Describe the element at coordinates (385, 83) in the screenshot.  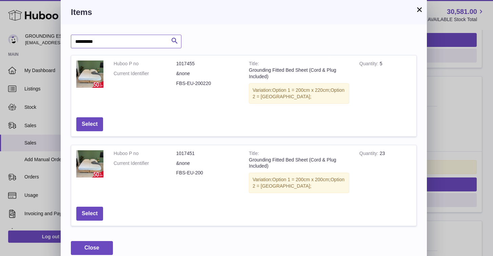
I see `td: 5` at that location.